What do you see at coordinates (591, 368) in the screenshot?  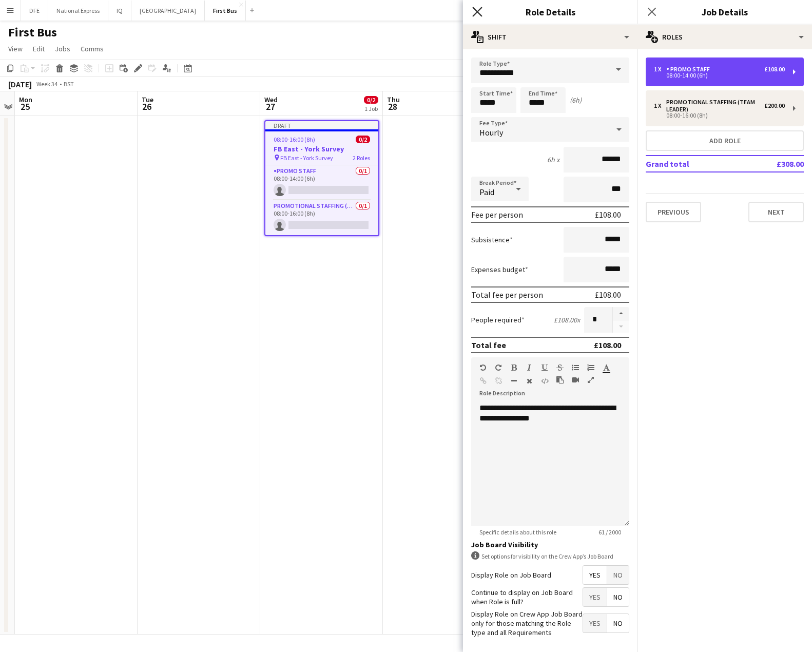 I see `button: Ordered List` at bounding box center [591, 368].